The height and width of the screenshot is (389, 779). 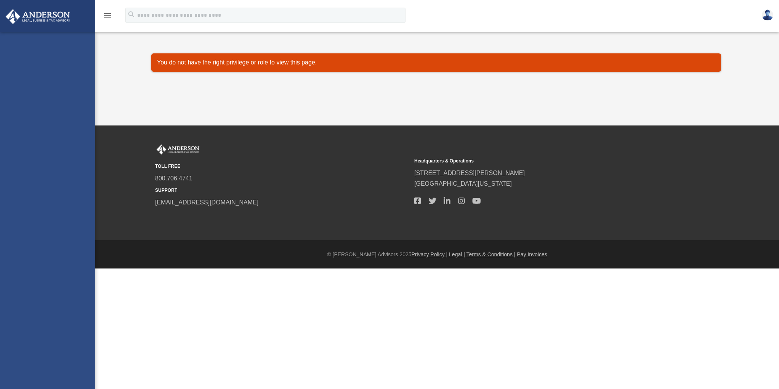 What do you see at coordinates (491, 254) in the screenshot?
I see `a: Terms & Conditions |` at bounding box center [491, 254].